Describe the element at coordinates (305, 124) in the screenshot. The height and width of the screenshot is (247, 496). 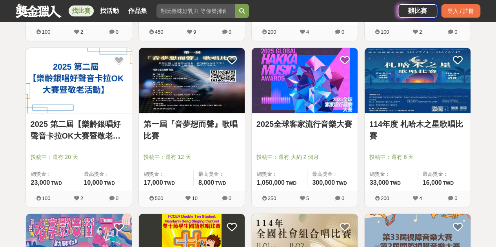
I see `a: 2025全球客家流行音樂大賽` at that location.